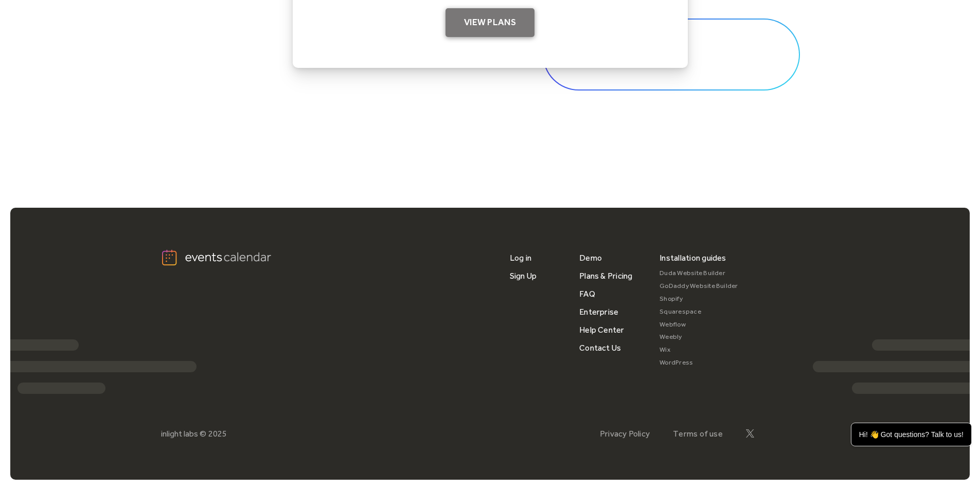 This screenshot has width=980, height=490. Describe the element at coordinates (600, 348) in the screenshot. I see `a: Contact Us` at that location.